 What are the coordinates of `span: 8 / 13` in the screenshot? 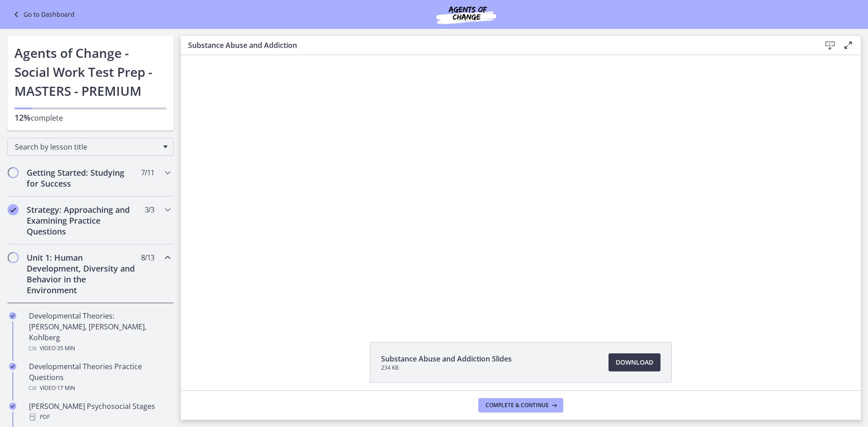 It's located at (147, 258).